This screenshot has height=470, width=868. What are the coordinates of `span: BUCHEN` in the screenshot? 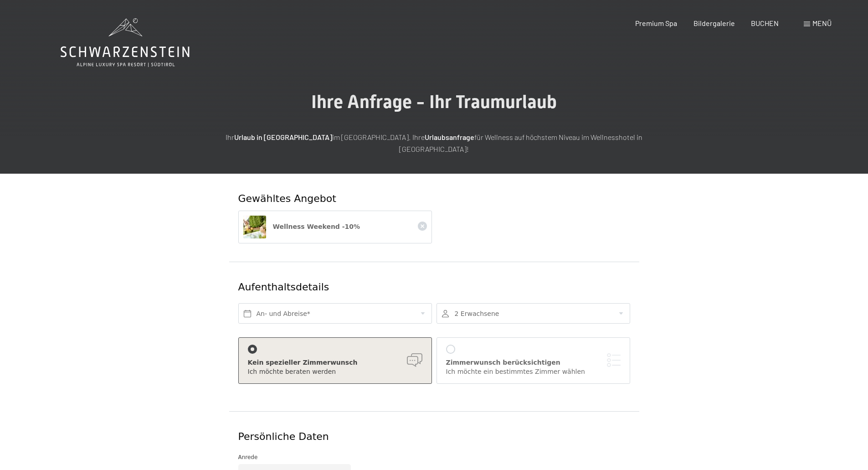 It's located at (765, 23).